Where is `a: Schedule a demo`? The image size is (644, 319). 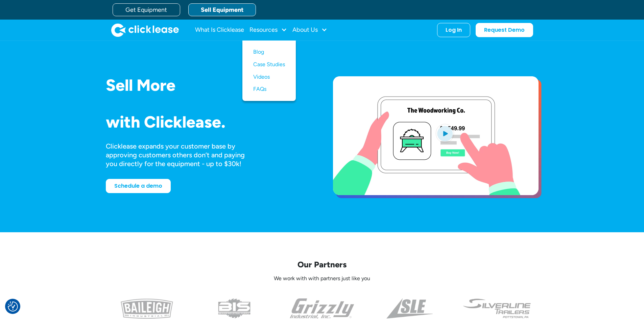 a: Schedule a demo is located at coordinates (138, 186).